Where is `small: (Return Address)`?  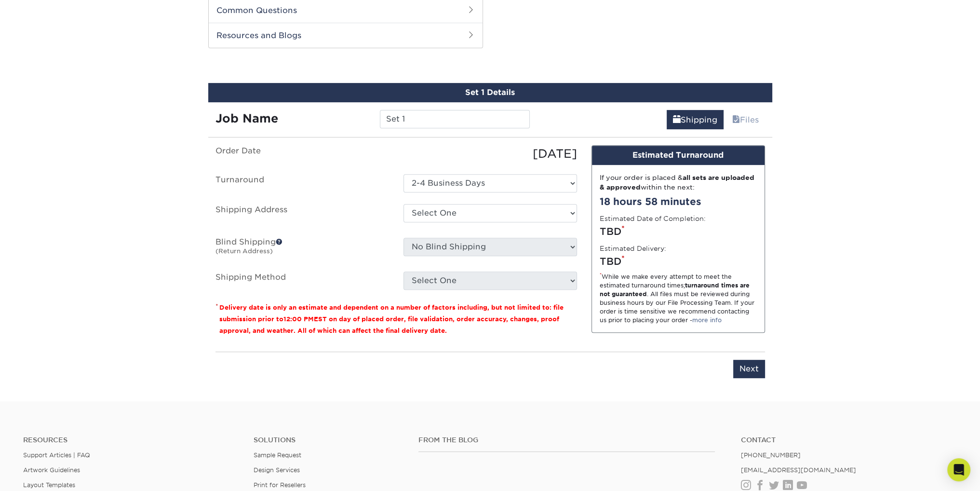 small: (Return Address) is located at coordinates (244, 251).